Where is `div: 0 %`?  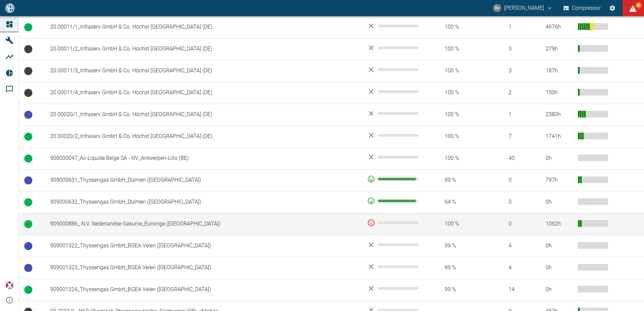 div: 0 % is located at coordinates (396, 223).